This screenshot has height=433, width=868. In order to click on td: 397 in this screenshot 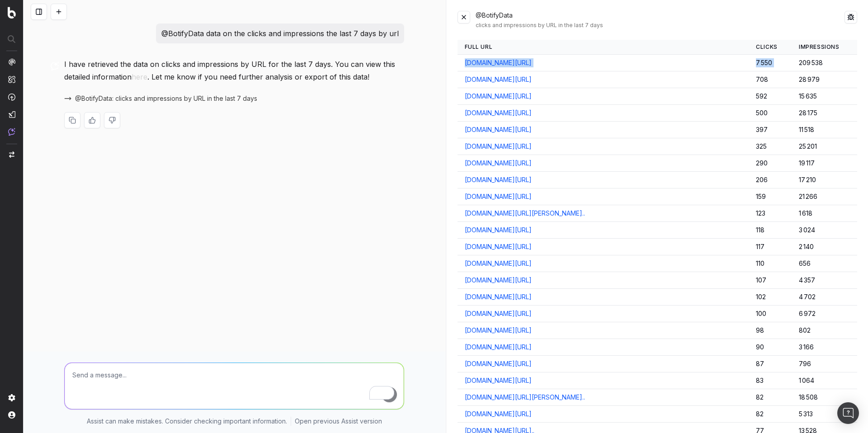, I will do `click(770, 130)`.